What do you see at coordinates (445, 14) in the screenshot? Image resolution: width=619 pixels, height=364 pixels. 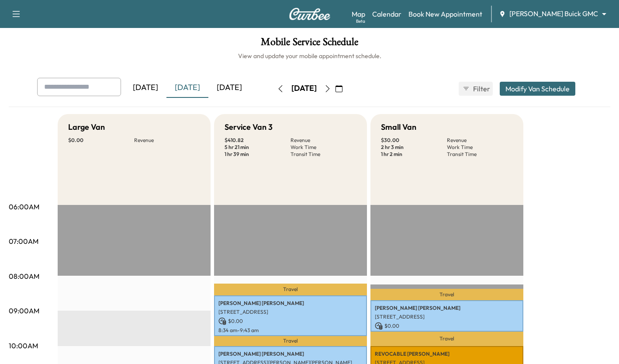 I see `a: Book New Appointment` at bounding box center [445, 14].